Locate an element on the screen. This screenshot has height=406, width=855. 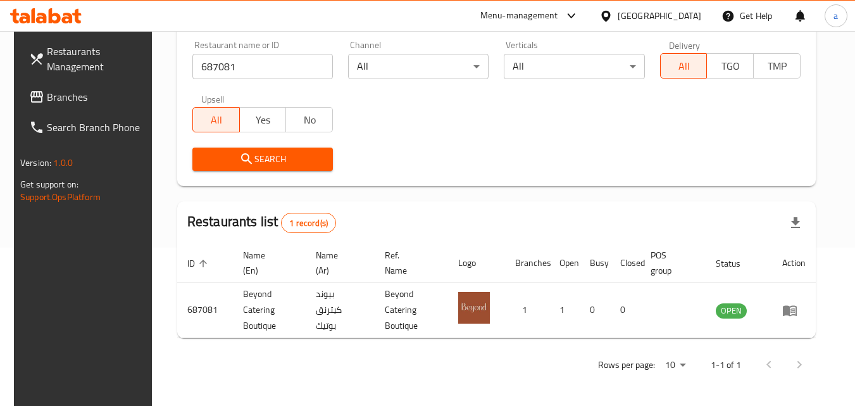
span: 1.0.0 is located at coordinates (63, 163).